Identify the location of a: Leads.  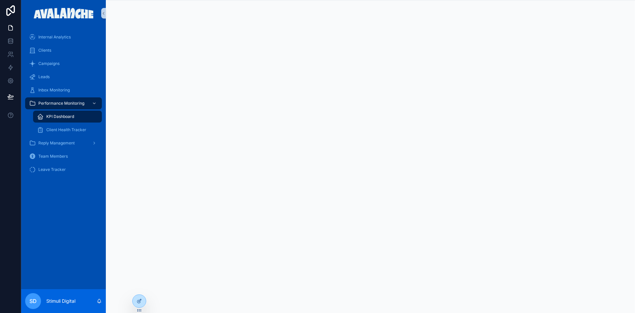
(64, 77).